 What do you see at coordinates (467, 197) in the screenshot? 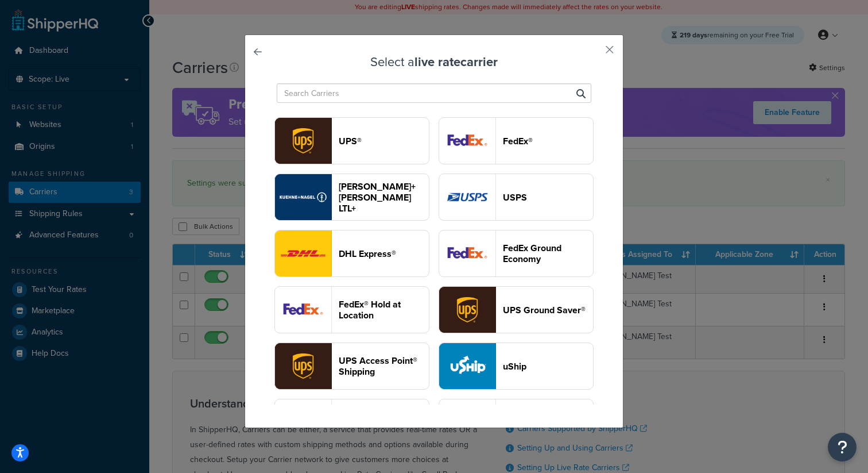
I see `img: usps logo` at bounding box center [467, 197].